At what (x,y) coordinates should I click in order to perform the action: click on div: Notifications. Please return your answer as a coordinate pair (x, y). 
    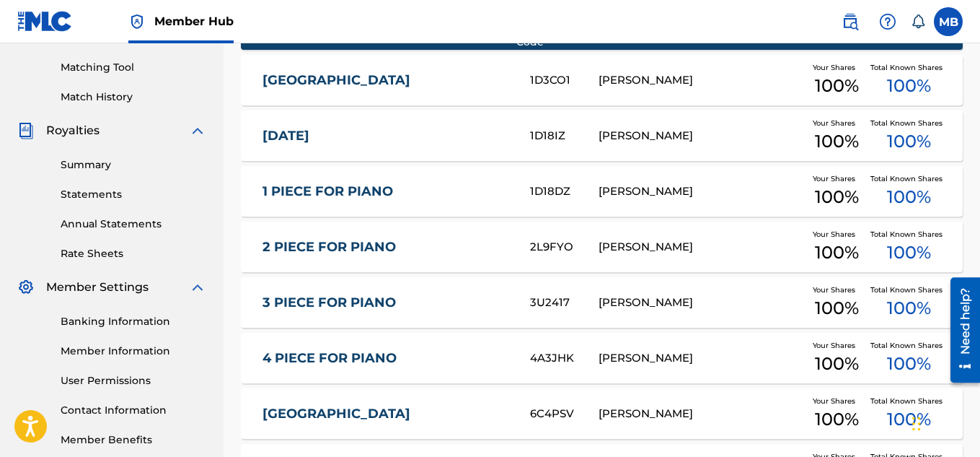
    Looking at the image, I should click on (918, 21).